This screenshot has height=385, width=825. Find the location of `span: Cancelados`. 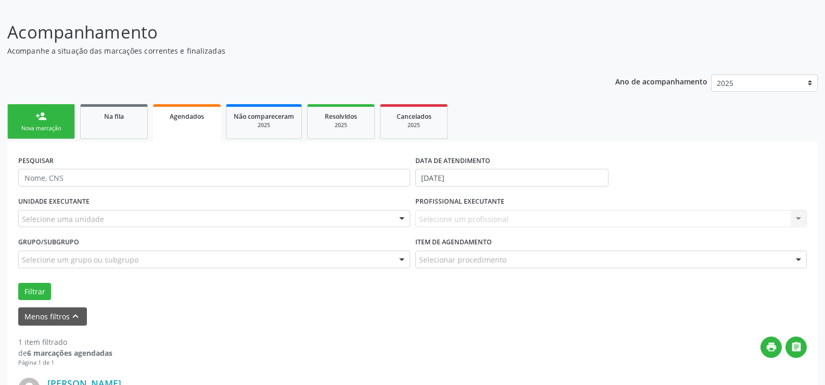

span: Cancelados is located at coordinates (414, 116).